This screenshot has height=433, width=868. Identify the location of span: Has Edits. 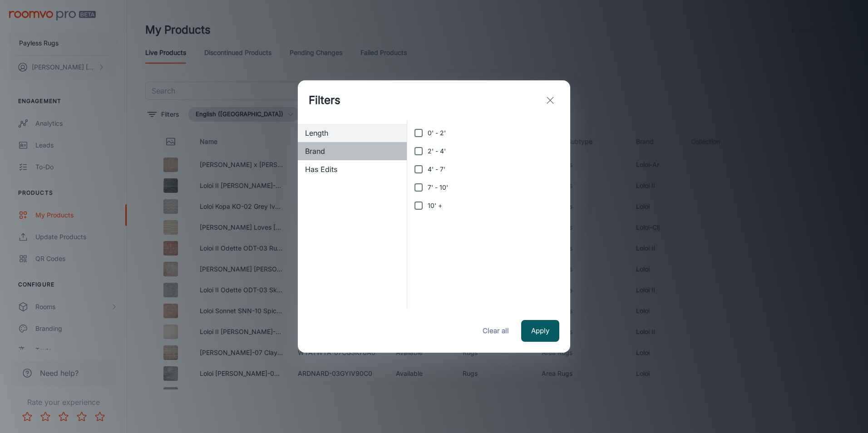
(352, 169).